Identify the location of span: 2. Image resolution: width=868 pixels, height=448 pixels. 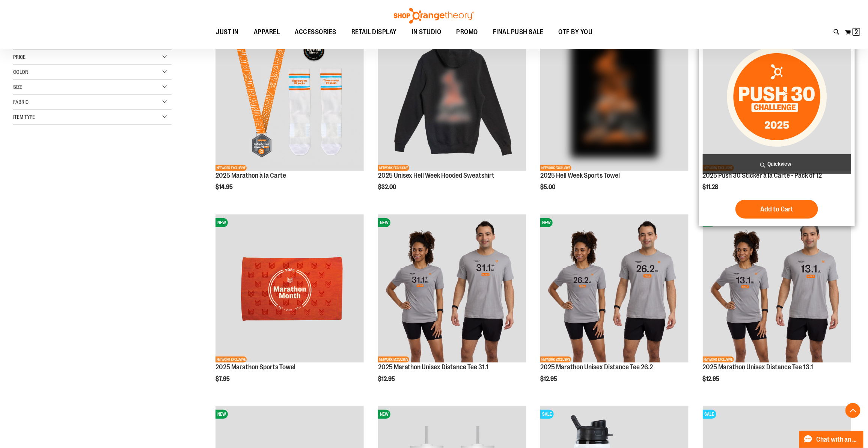
(856, 32).